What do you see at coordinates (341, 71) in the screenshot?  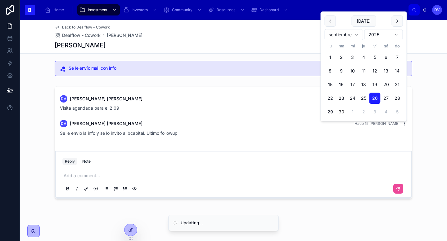 I see `button: martes, 9 de septiembre de 2025` at bounding box center [341, 71].